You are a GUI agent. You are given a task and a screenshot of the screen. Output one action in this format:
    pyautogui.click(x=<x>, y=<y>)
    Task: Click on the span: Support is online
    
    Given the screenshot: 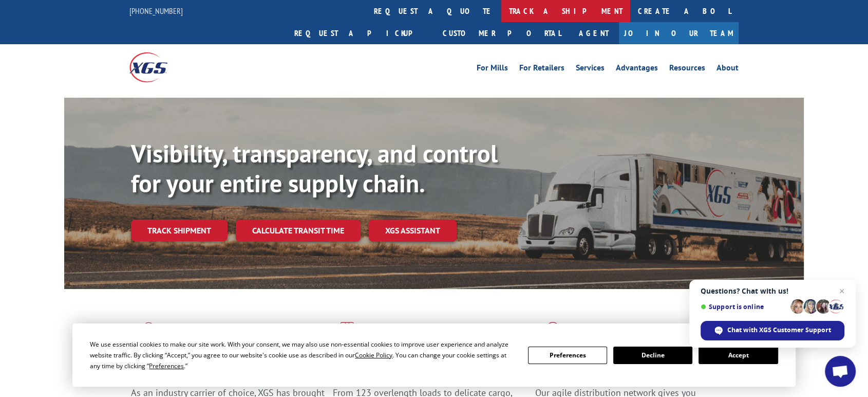 What is the action you would take?
    pyautogui.click(x=743, y=306)
    